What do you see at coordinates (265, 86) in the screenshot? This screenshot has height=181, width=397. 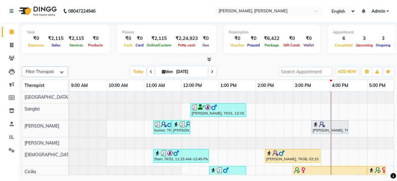 I see `a: 2:00 PM` at bounding box center [265, 86].